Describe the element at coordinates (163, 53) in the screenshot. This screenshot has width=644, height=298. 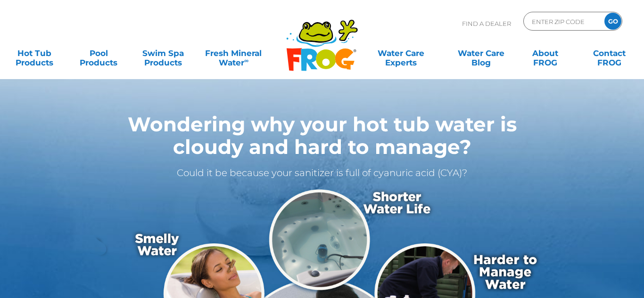
I see `a: Swim SpaProducts` at that location.